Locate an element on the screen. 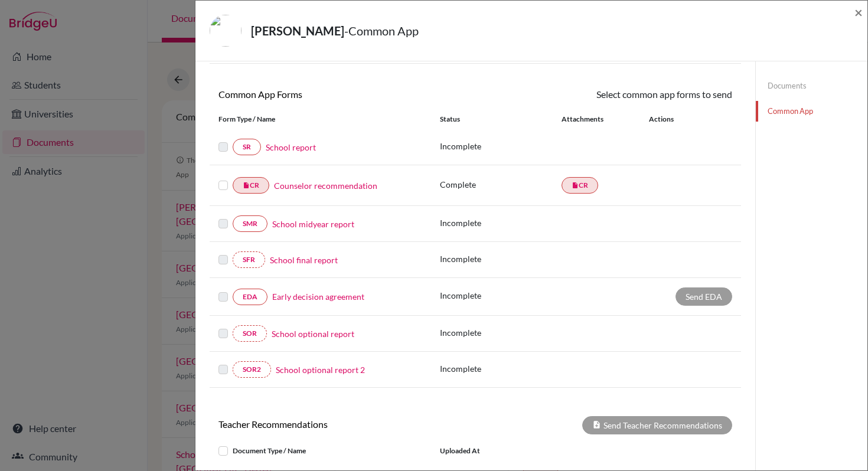 This screenshot has height=471, width=868. a: Early decision agreement is located at coordinates (318, 296).